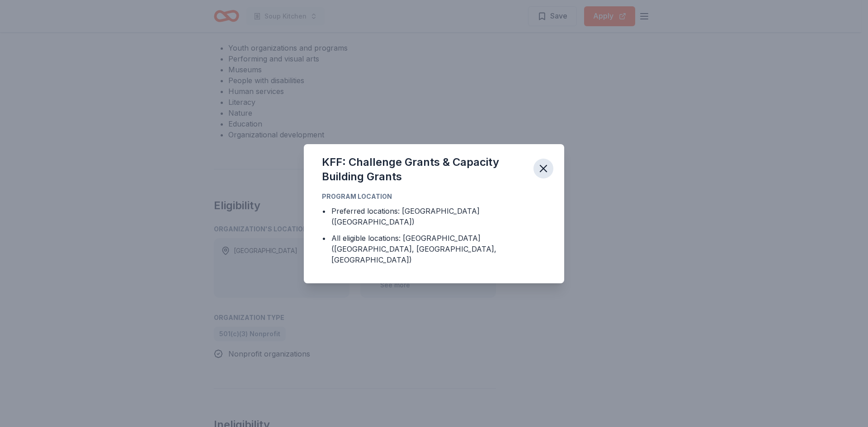  I want to click on div: Program Location, so click(434, 197).